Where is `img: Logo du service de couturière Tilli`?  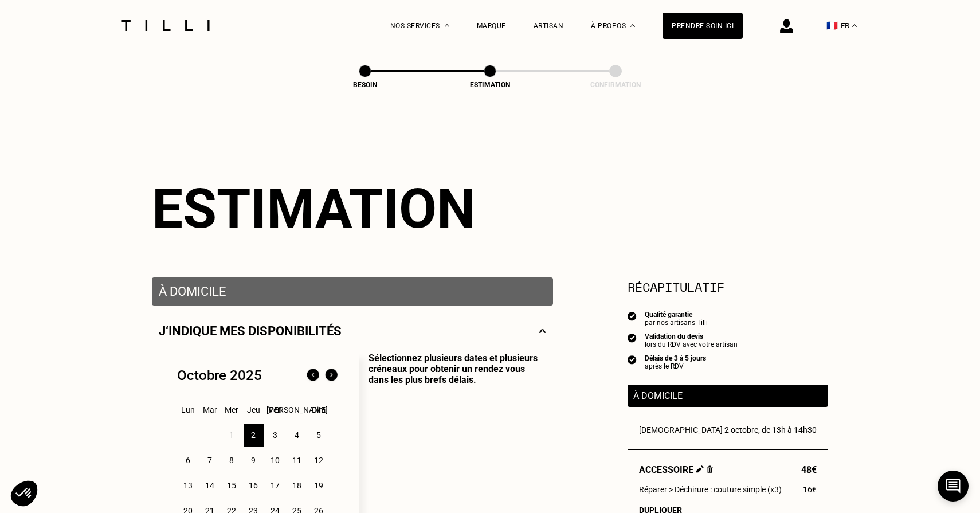 img: Logo du service de couturière Tilli is located at coordinates (165, 26).